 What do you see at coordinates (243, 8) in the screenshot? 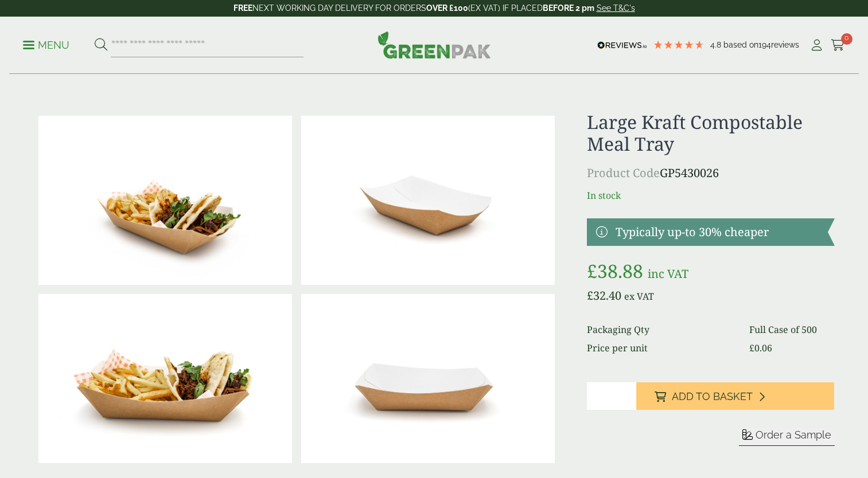
I see `strong: FREE` at bounding box center [243, 8].